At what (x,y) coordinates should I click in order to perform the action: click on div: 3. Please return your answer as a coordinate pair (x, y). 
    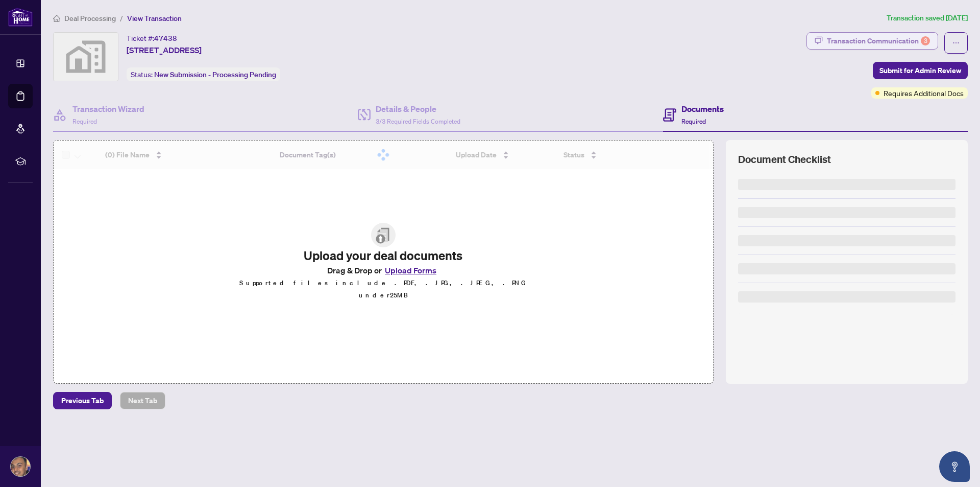
    Looking at the image, I should click on (925, 41).